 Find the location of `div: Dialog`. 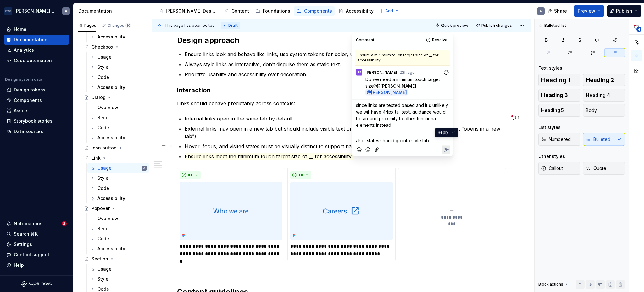

div: Dialog is located at coordinates (99, 98).